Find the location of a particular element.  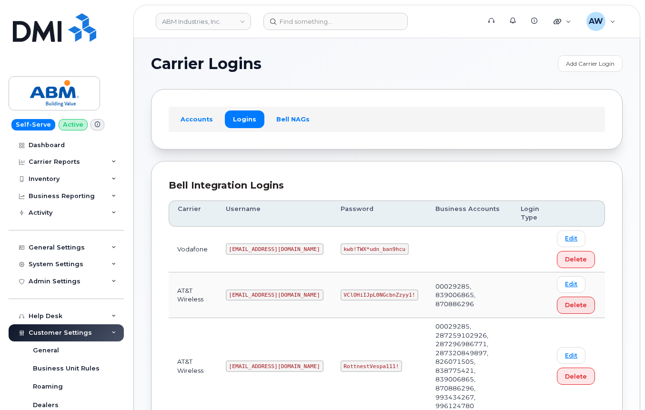

code: kwb!TWX*udn_ban9hcu is located at coordinates (375, 249).